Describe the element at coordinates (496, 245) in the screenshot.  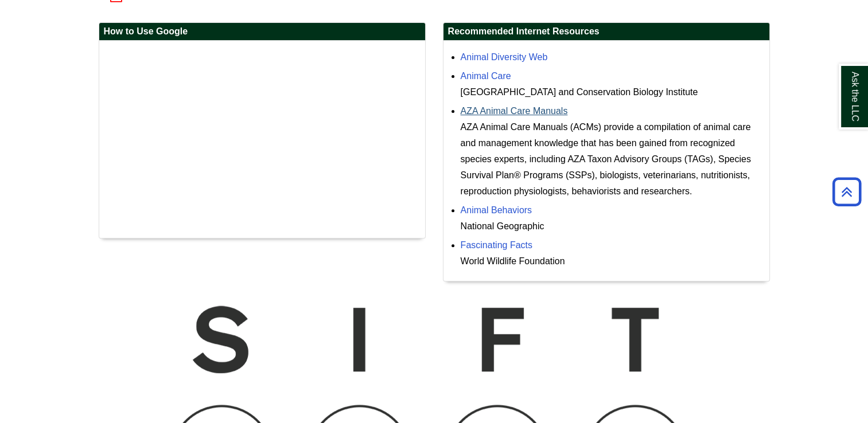
I see `a: Fascinating Facts` at that location.